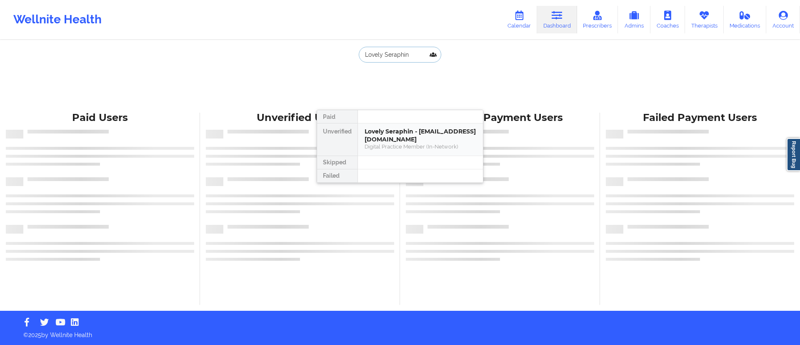  Describe the element at coordinates (557, 20) in the screenshot. I see `a: Dashboard` at that location.